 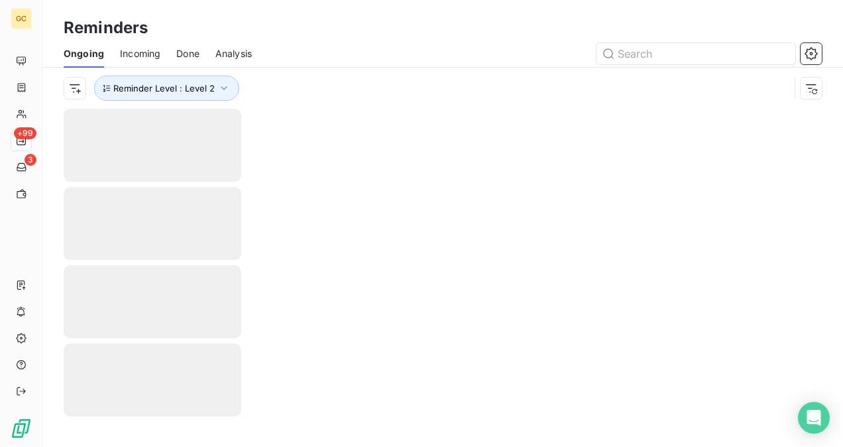 What do you see at coordinates (696, 54) in the screenshot?
I see `input: Search` at bounding box center [696, 54].